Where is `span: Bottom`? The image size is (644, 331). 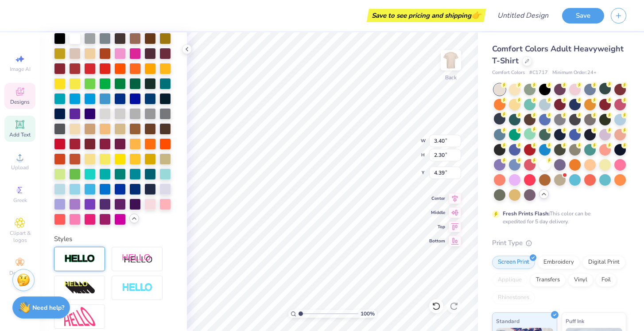 span: Bottom is located at coordinates (437, 241).